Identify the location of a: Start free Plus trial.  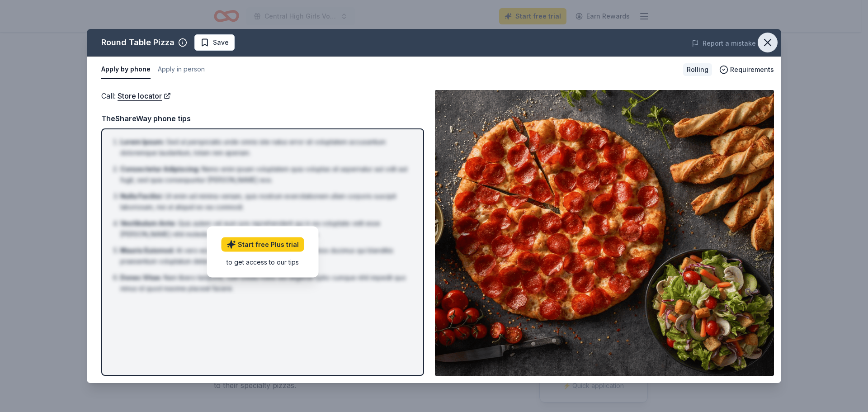
(263, 245).